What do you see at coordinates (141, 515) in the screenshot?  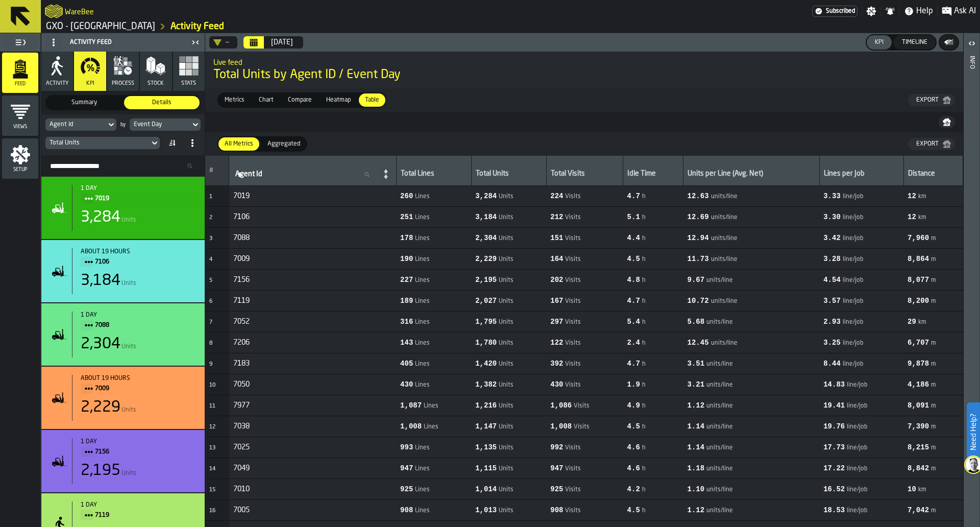 I see `span: 7119` at bounding box center [141, 515].